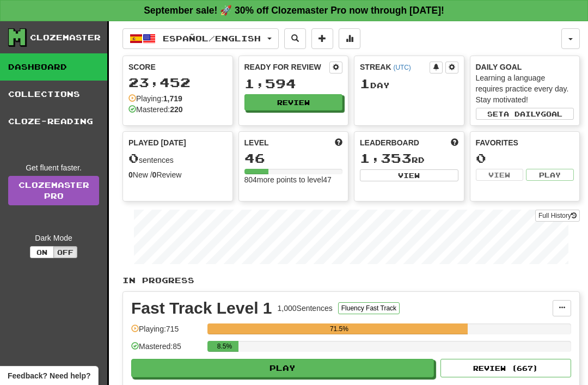 Image resolution: width=588 pixels, height=385 pixels. I want to click on div: Score, so click(178, 67).